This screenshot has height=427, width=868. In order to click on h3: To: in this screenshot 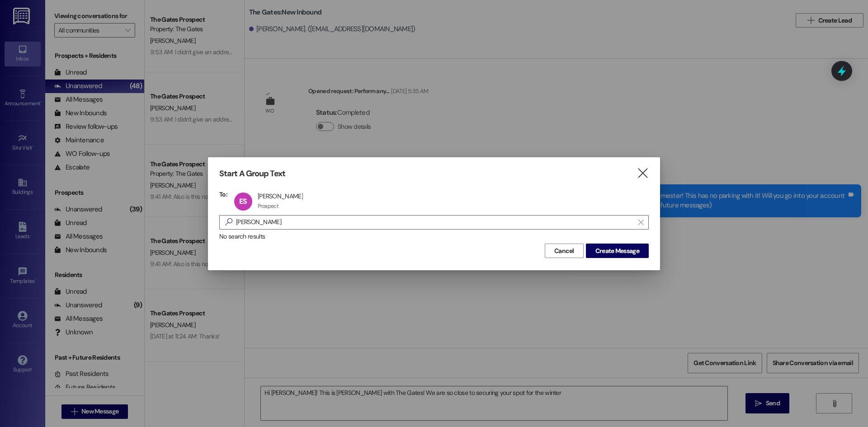, I will do `click(223, 194)`.